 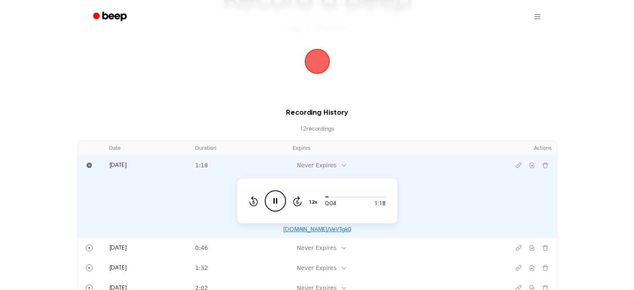 What do you see at coordinates (239, 267) in the screenshot?
I see `td: 1:32` at bounding box center [239, 267].